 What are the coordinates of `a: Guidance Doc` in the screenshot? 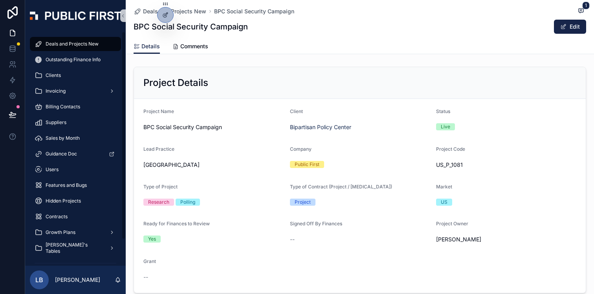 It's located at (75, 154).